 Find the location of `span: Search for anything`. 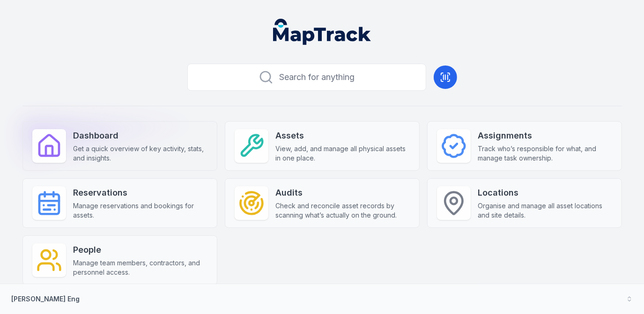

span: Search for anything is located at coordinates (317, 77).